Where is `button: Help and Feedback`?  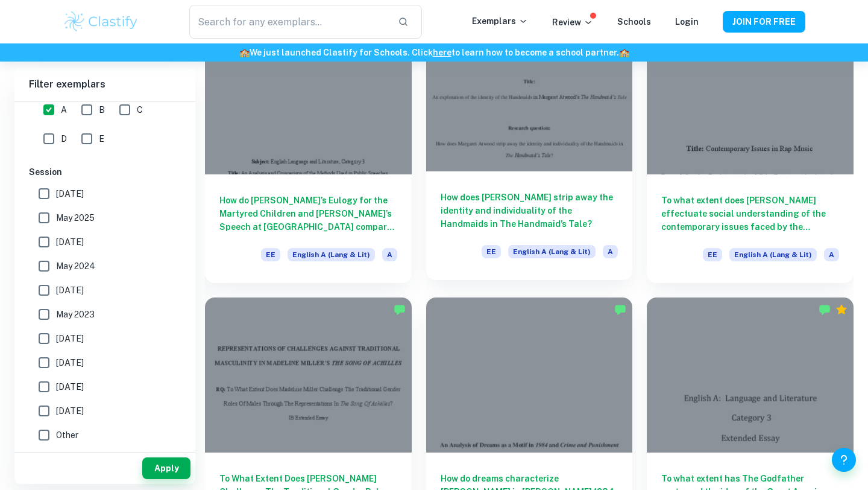 button: Help and Feedback is located at coordinates (844, 459).